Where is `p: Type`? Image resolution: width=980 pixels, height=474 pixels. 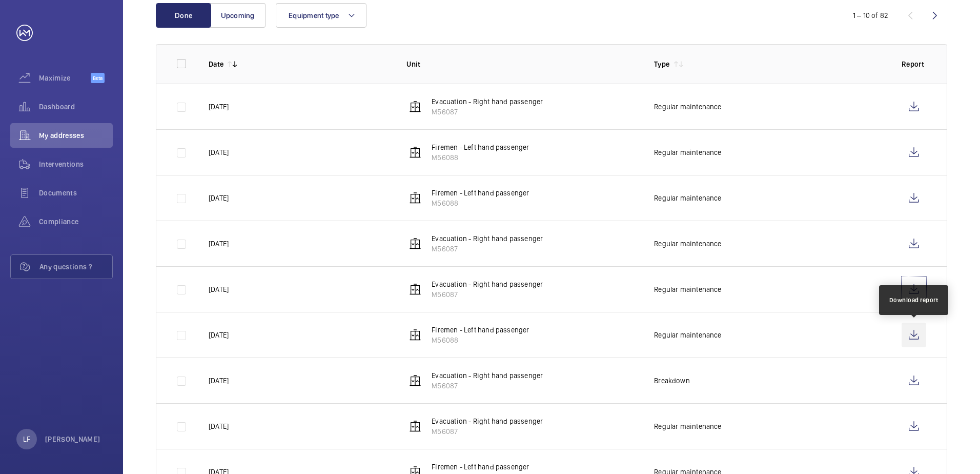
p: Type is located at coordinates (662, 64).